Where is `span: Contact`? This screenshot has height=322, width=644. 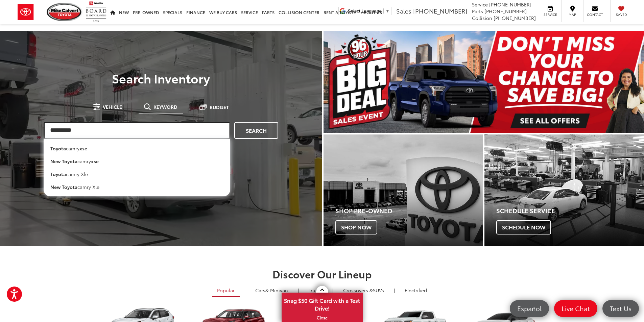 span: Contact is located at coordinates (595, 15).